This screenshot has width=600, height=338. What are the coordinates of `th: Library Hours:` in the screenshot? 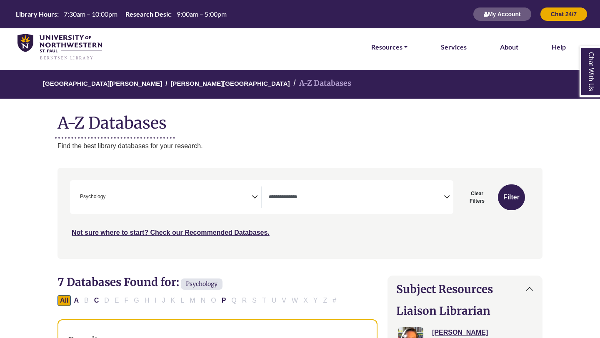 It's located at (36, 14).